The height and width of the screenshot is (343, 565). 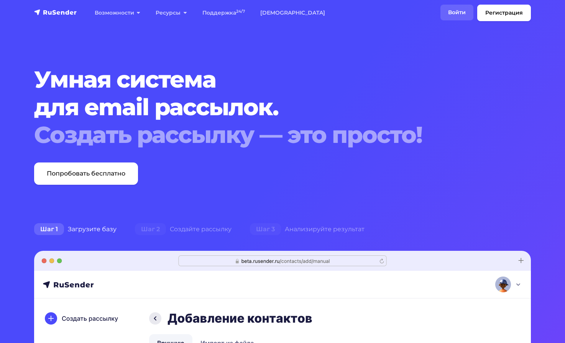 I want to click on a: Поддержка24/7, so click(x=224, y=13).